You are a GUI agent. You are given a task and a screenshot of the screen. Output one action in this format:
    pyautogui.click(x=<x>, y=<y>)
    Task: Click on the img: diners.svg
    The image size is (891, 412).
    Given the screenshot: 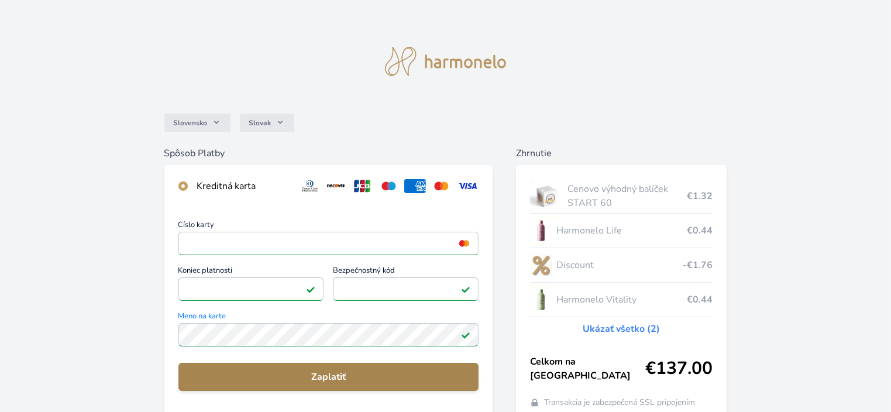 What is the action you would take?
    pyautogui.click(x=309, y=186)
    